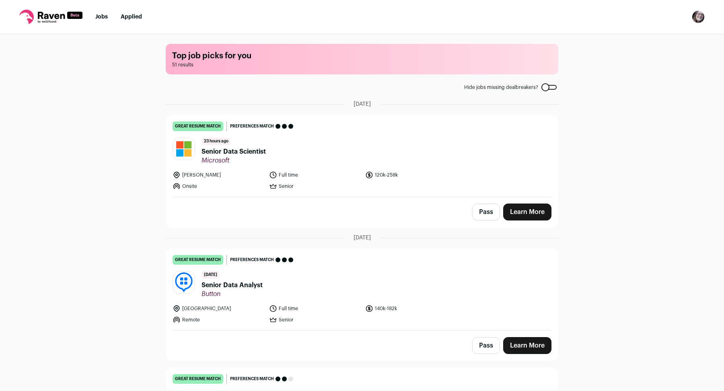 The height and width of the screenshot is (391, 724). I want to click on li: Onsite, so click(218, 186).